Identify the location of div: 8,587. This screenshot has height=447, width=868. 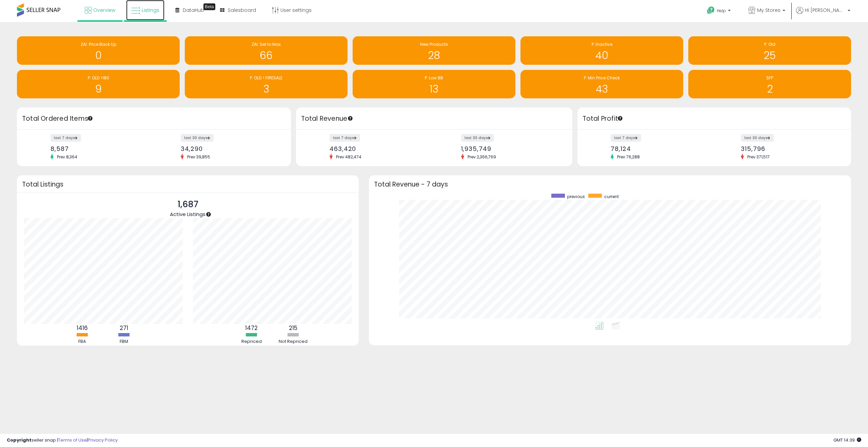
(100, 149).